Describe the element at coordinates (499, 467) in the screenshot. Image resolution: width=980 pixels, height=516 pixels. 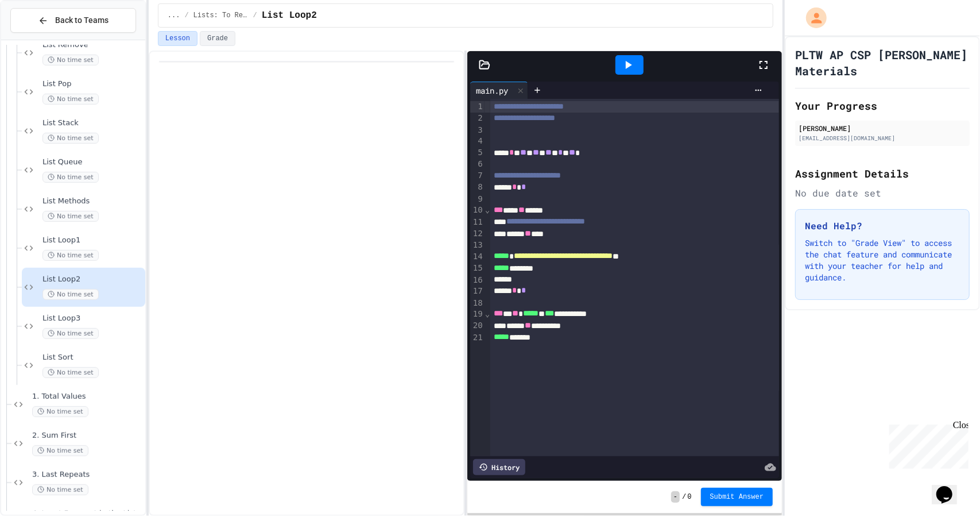
I see `div: History` at that location.